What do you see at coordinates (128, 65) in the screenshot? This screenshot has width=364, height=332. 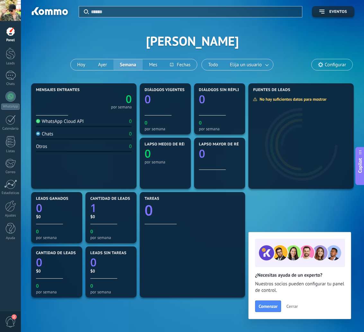 I see `button: Semana` at bounding box center [128, 65].